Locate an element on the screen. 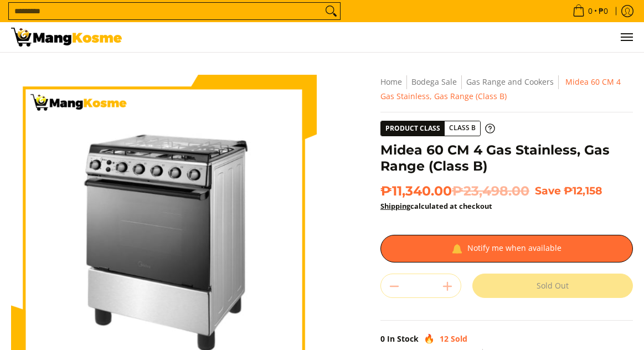  span: In Stock is located at coordinates (402, 339).